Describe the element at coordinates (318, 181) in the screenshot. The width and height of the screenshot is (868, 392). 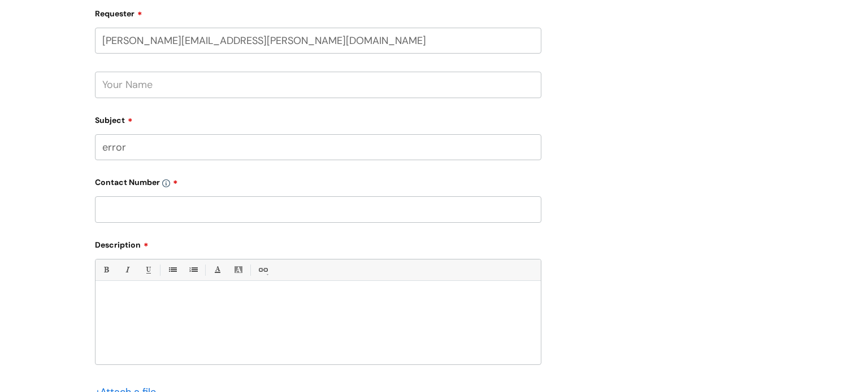
I see `label: Contact Number` at that location.